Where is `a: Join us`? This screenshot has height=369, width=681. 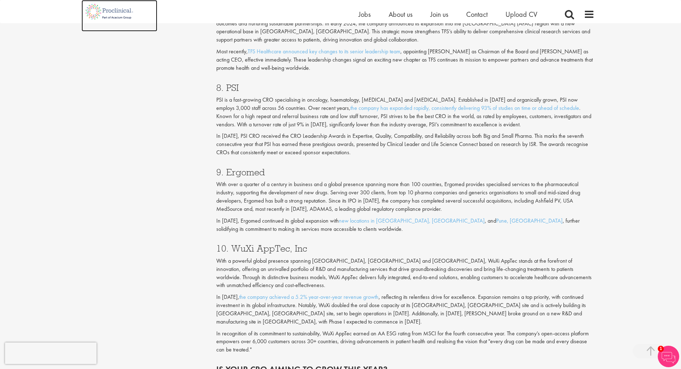 a: Join us is located at coordinates (440, 14).